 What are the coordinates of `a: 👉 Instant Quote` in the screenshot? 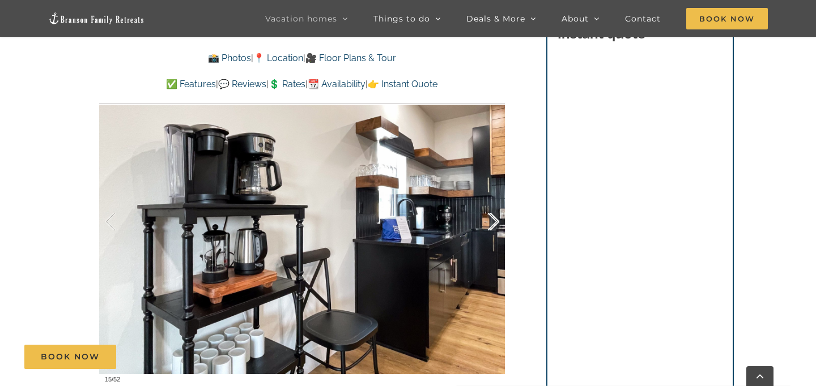 It's located at (402, 84).